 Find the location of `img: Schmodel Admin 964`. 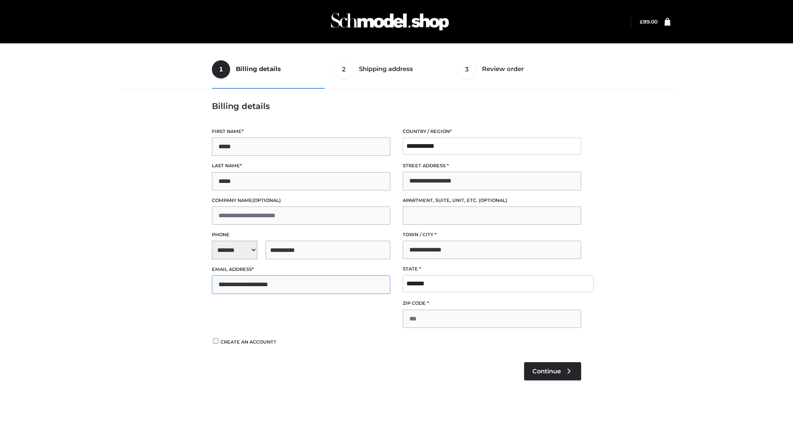

img: Schmodel Admin 964 is located at coordinates (390, 21).